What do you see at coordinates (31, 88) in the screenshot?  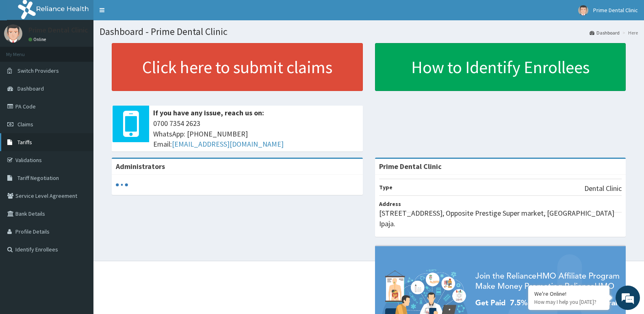 I see `span: Dashboard` at bounding box center [31, 88].